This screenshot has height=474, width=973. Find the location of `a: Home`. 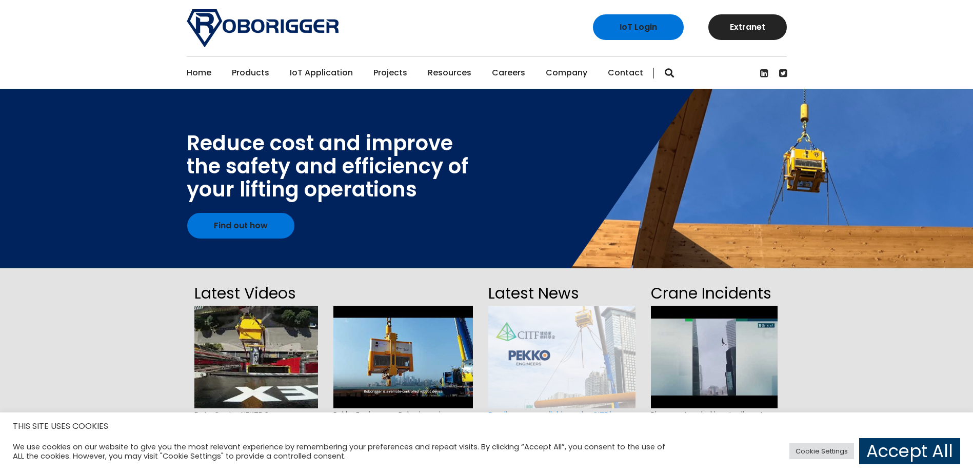

a: Home is located at coordinates (199, 73).